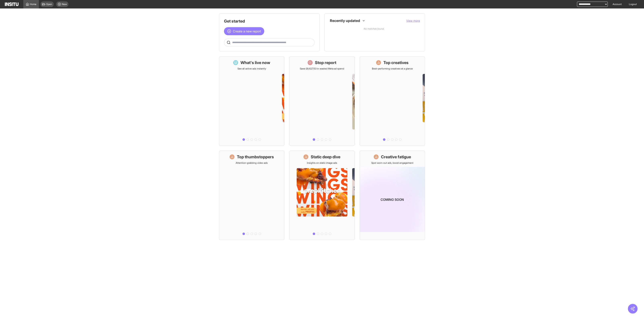 The image size is (644, 320). What do you see at coordinates (247, 31) in the screenshot?
I see `span: Create a new report` at bounding box center [247, 31].